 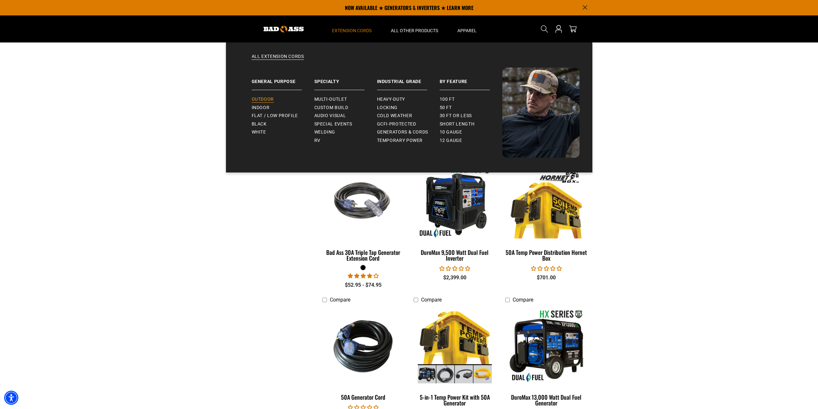 What do you see at coordinates (352, 31) in the screenshot?
I see `span: Extension Cords` at bounding box center [352, 31].